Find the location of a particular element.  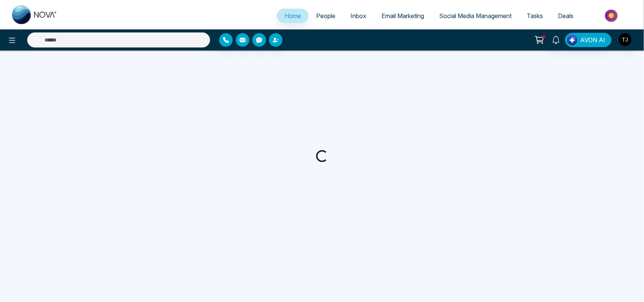

img: User Avatar is located at coordinates (625, 39).